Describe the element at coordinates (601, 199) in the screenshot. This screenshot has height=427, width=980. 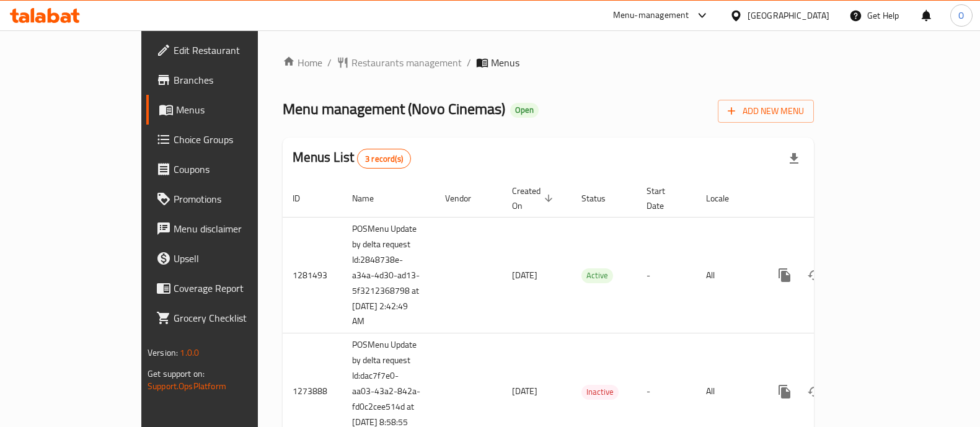
I see `span: Status` at that location.